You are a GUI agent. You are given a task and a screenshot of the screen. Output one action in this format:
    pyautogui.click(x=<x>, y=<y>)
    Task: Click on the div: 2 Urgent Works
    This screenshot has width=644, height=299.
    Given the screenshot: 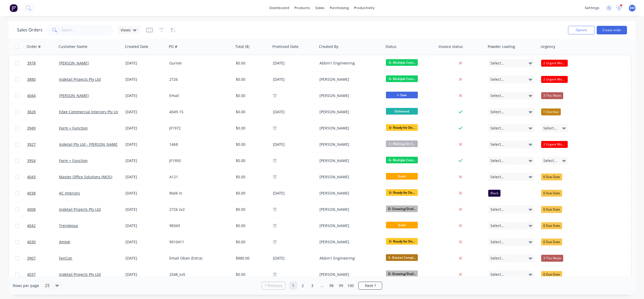 What is the action you would take?
    pyautogui.click(x=555, y=145)
    